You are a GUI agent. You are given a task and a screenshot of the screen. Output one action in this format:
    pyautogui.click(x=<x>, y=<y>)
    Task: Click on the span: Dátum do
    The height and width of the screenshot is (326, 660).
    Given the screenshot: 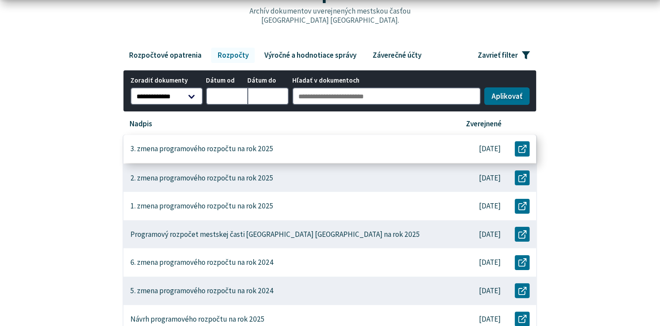 What is the action you would take?
    pyautogui.click(x=268, y=80)
    